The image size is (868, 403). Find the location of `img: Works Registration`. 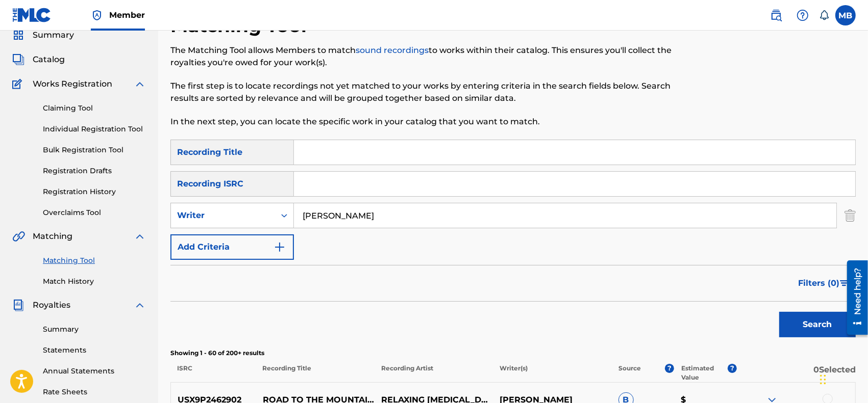

img: Works Registration is located at coordinates (19, 84).